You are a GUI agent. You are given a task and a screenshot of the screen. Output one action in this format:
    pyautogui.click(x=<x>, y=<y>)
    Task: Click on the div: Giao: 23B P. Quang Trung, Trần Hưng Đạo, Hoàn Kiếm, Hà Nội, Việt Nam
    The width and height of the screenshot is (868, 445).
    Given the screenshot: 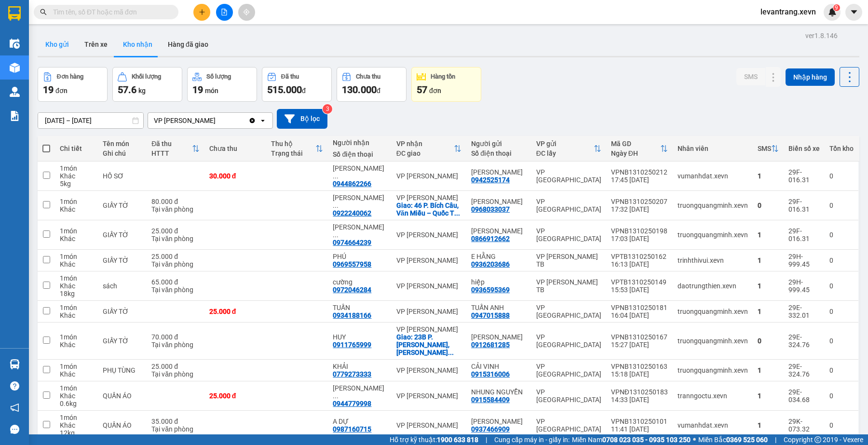 What is the action you would take?
    pyautogui.click(x=429, y=345)
    